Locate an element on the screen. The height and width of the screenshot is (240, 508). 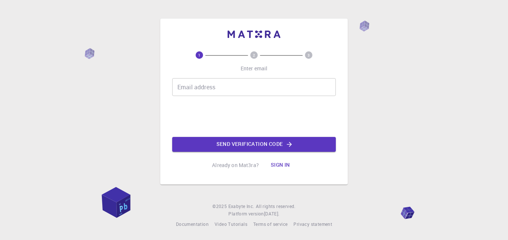
text: 2 is located at coordinates (254, 55).